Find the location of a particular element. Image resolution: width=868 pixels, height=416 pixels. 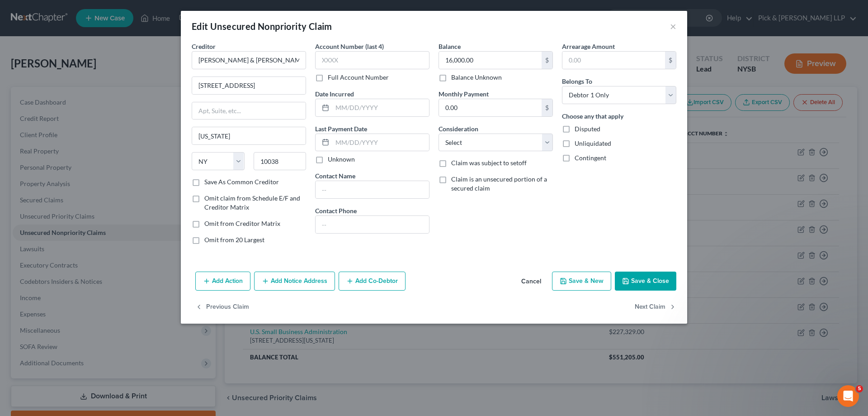

label: Full Account Number is located at coordinates (358, 77).